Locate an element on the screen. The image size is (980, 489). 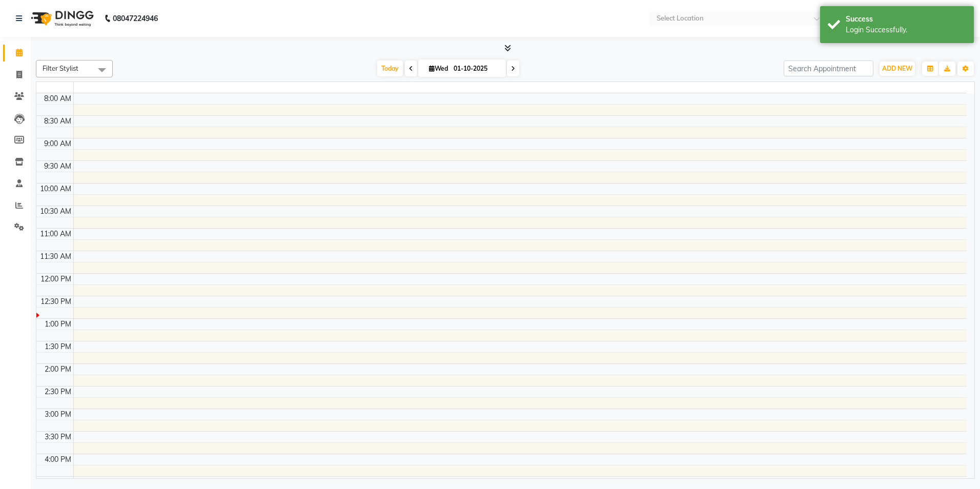
input: Search Appointment is located at coordinates (828, 68).